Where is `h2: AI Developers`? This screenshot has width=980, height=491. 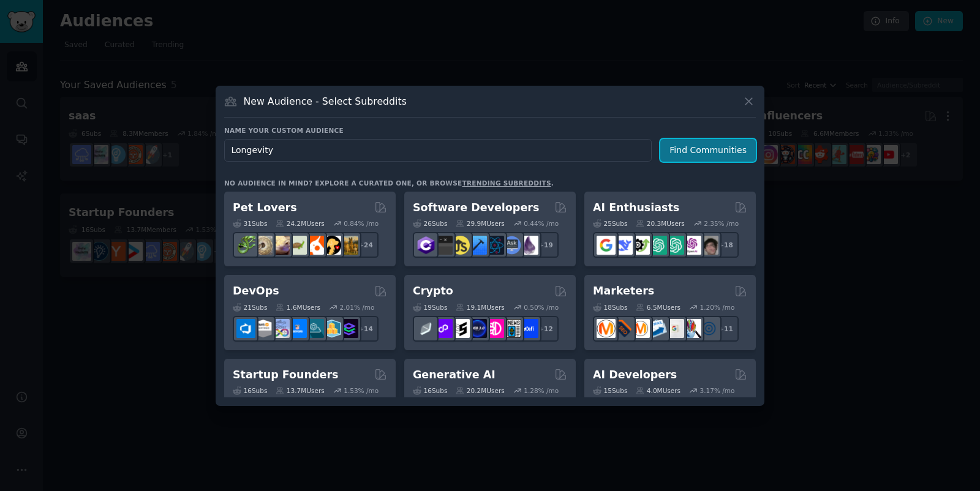
h2: AI Developers is located at coordinates (635, 375).